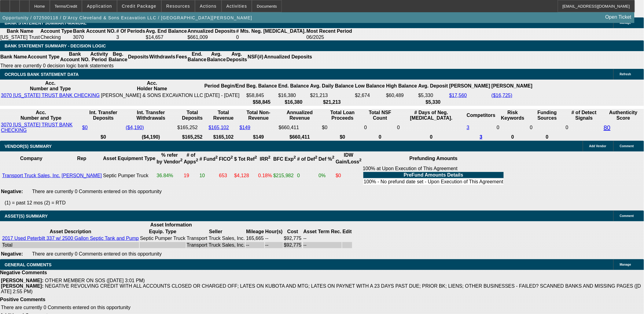 Image resolution: width=644 pixels, height=314 pixels. Describe the element at coordinates (433, 86) in the screenshot. I see `th: Avg. Deposit` at that location.